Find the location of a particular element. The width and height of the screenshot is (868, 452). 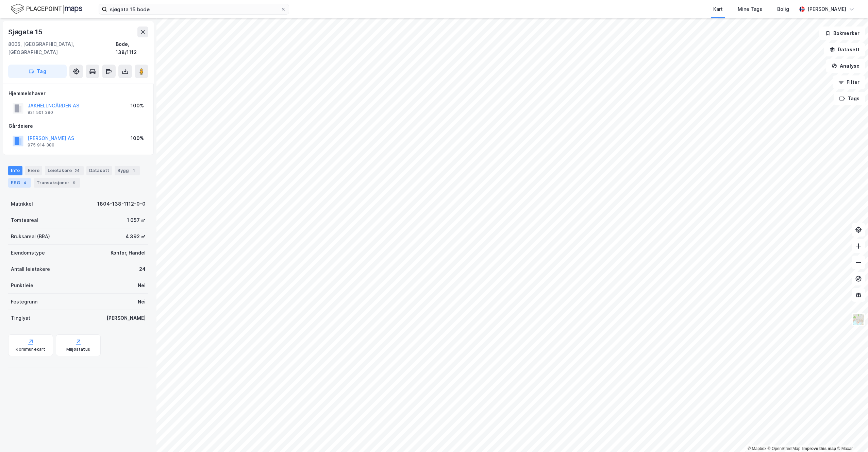

input: Søk på adresse, matrikkel, gårdeiere, leietakere eller personer is located at coordinates (194, 9).